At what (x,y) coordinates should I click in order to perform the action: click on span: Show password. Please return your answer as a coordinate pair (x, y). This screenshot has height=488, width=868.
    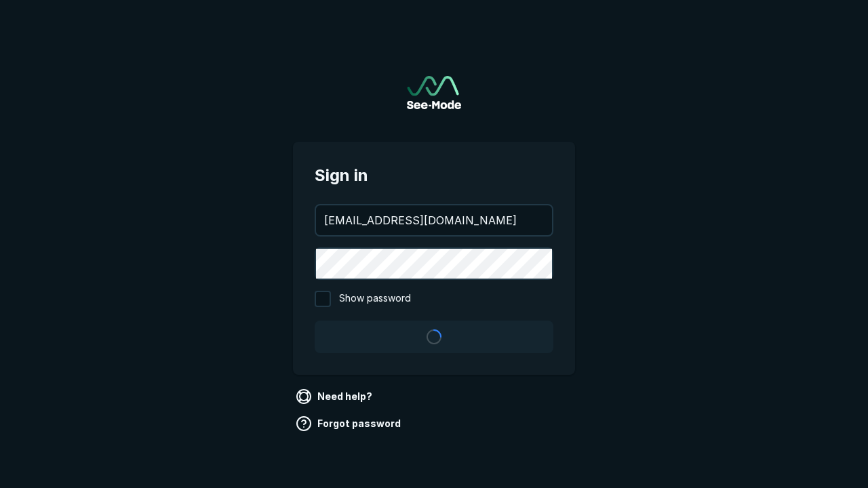
    Looking at the image, I should click on (375, 299).